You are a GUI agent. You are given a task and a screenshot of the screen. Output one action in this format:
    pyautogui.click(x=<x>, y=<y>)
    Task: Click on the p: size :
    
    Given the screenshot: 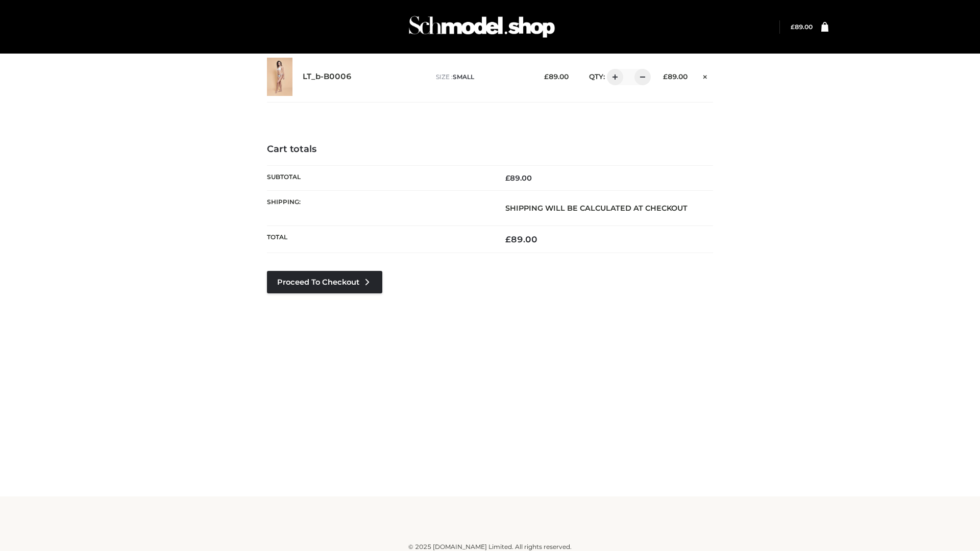 What is the action you would take?
    pyautogui.click(x=482, y=77)
    